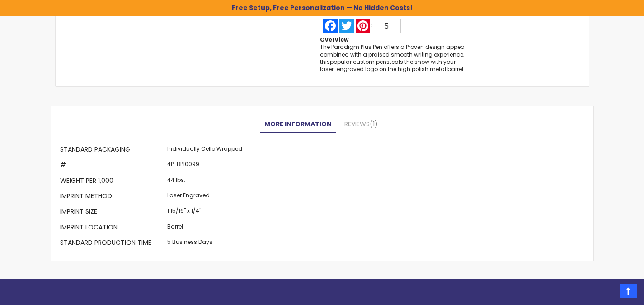 The height and width of the screenshot is (305, 644). Describe the element at coordinates (112, 228) in the screenshot. I see `th: Imprint Location` at that location.